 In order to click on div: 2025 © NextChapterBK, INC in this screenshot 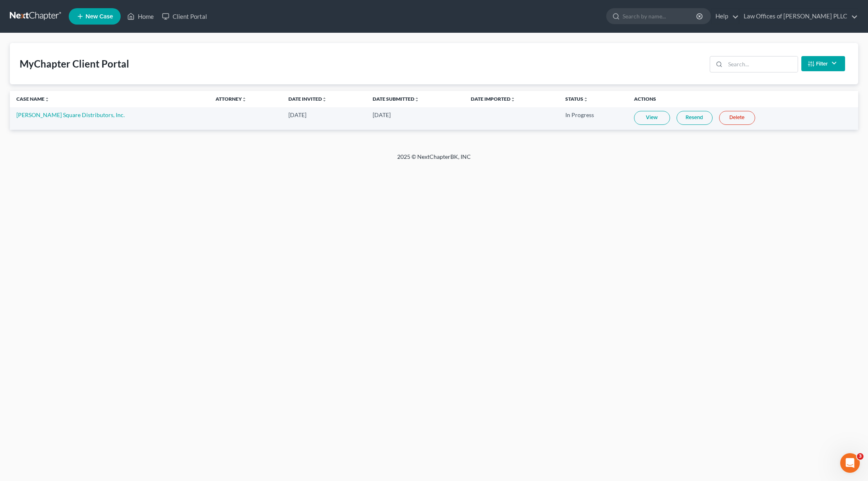, I will do `click(434, 160)`.